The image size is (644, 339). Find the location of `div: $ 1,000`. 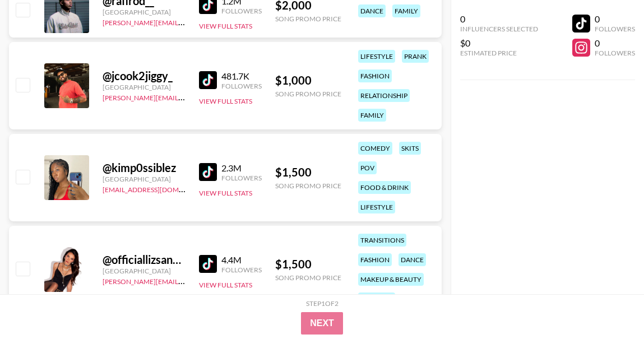

div: $ 1,000 is located at coordinates (308, 80).